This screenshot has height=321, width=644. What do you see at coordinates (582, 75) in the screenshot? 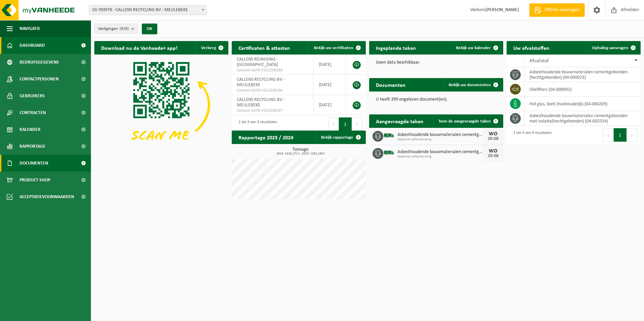
I see `td: asbesthoudende bouwmaterialen cementgebonden (hechtgebonden) (04-000023)` at bounding box center [582, 75].